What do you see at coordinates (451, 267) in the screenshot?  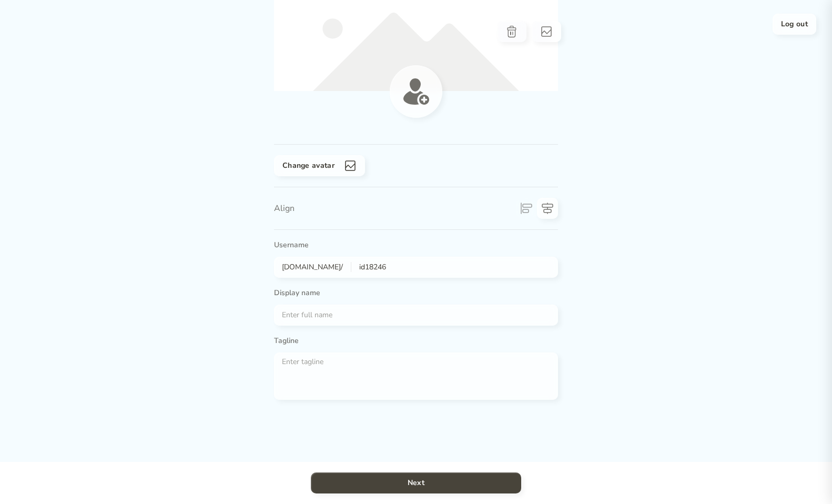 I see `input: Username` at bounding box center [451, 267].